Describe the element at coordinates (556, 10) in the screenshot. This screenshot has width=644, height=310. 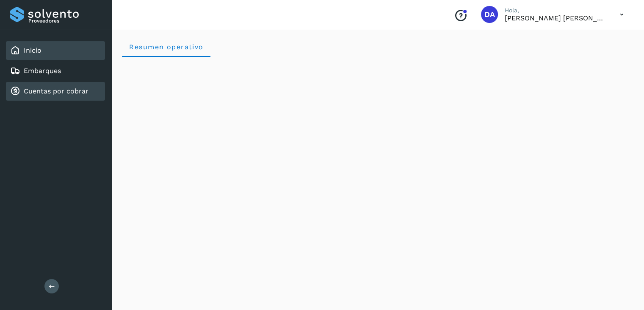
I see `p: Hola,` at that location.